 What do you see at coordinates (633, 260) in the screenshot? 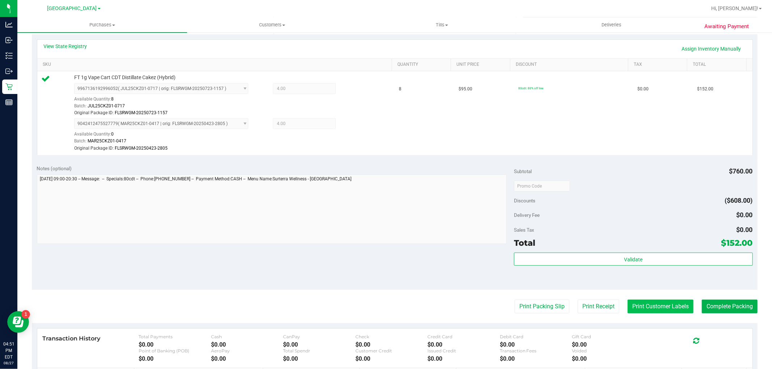
I see `span: Validate` at bounding box center [633, 260].